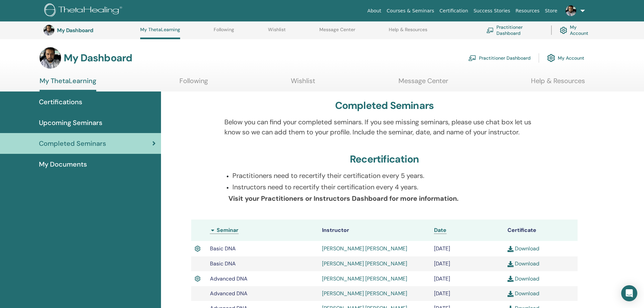 This screenshot has width=644, height=308. I want to click on span: My Documents, so click(63, 164).